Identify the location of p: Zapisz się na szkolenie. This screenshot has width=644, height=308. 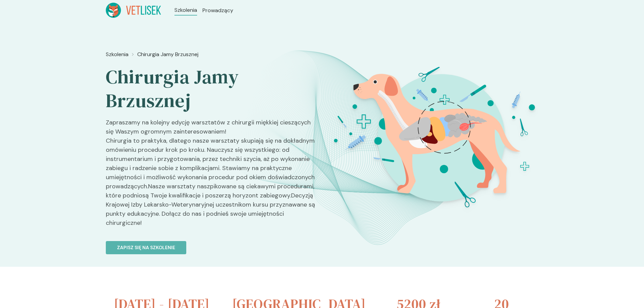
(146, 247).